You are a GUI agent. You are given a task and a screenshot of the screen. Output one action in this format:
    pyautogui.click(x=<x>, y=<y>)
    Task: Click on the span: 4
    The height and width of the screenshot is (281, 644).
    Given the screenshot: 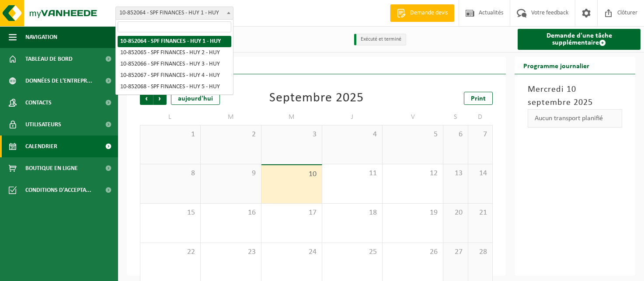 What is the action you would take?
    pyautogui.click(x=353, y=134)
    